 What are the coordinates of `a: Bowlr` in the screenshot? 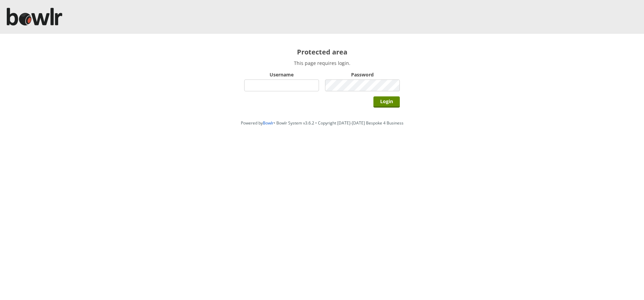 It's located at (268, 123).